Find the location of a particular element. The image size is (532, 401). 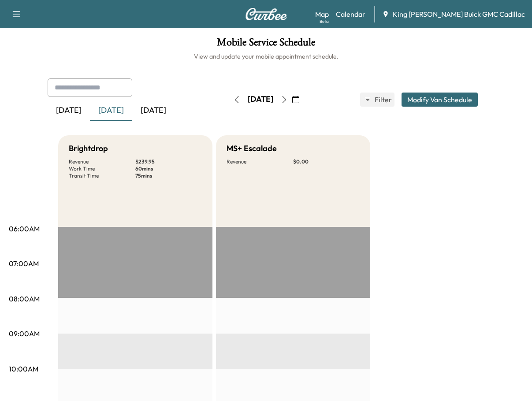

a: Calendar is located at coordinates (350, 14).